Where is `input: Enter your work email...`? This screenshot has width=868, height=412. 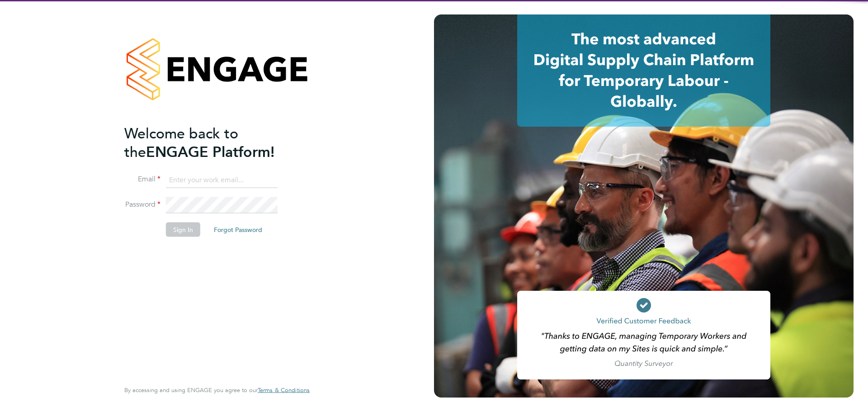 input: Enter your work email... is located at coordinates (221, 180).